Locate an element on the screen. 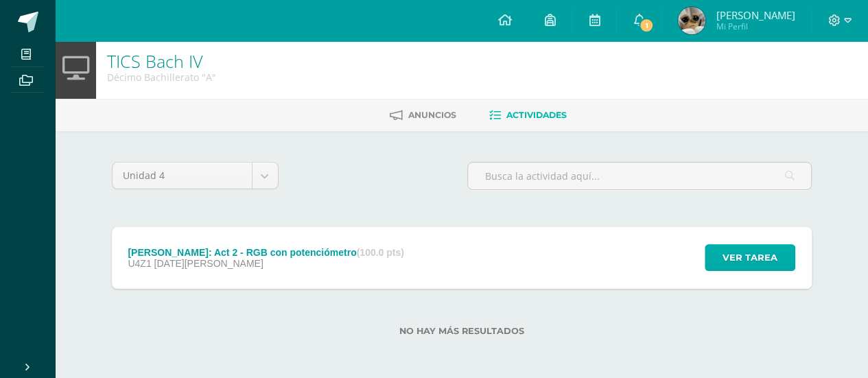 The image size is (868, 378). span: U4Z1 is located at coordinates (139, 264).